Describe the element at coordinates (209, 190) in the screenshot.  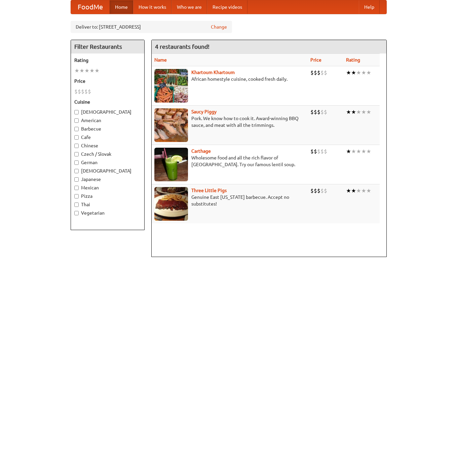
I see `a: Three Little Pigs` at that location.